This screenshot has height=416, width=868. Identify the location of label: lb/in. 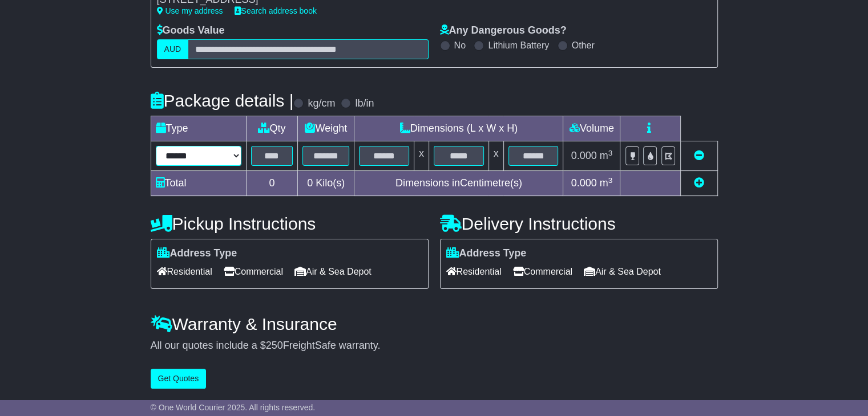
(364, 103).